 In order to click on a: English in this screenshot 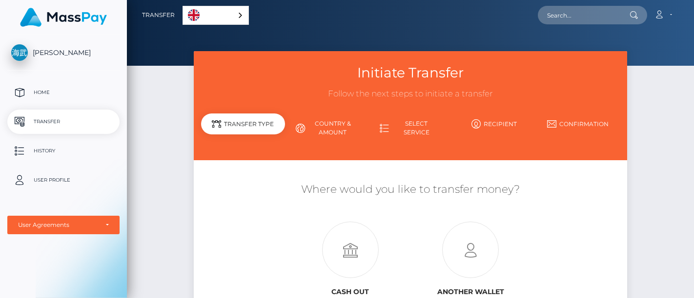, I will do `click(216, 15)`.